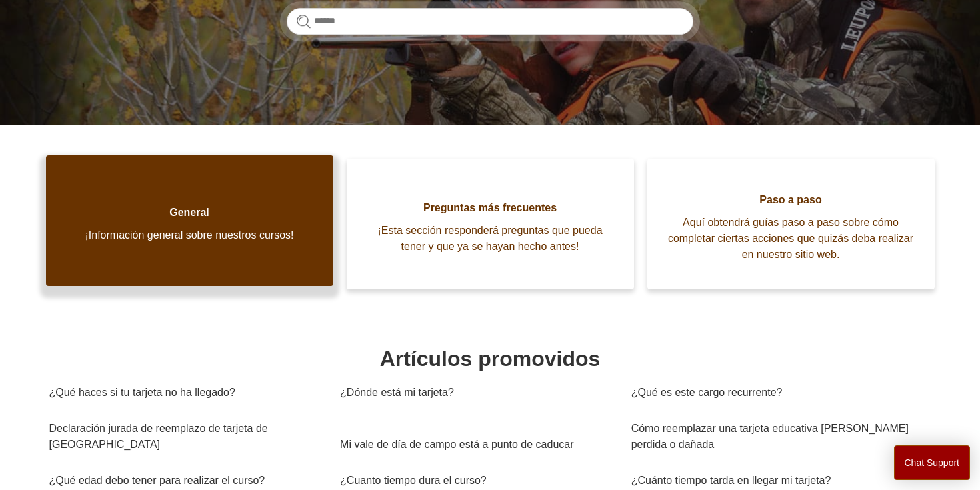 This screenshot has height=490, width=980. Describe the element at coordinates (185, 393) in the screenshot. I see `a: ¿Qué haces si tu tarjeta no ha llegado?` at that location.